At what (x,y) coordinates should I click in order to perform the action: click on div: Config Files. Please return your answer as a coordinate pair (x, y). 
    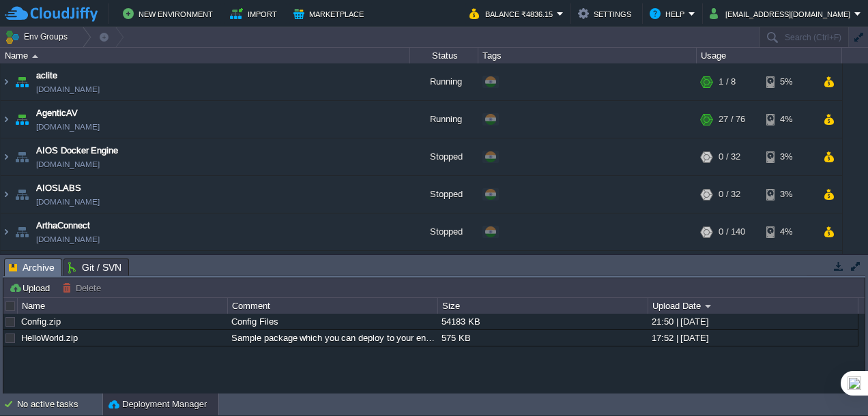
    Looking at the image, I should click on (332, 321).